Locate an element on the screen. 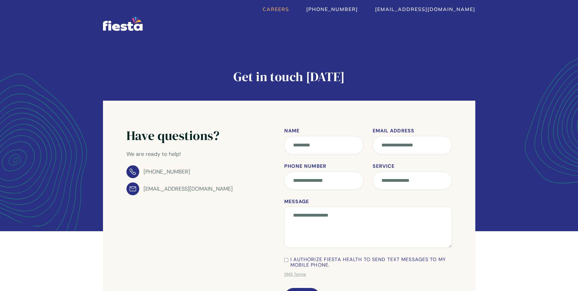  p: We are ready to help! is located at coordinates (179, 154).